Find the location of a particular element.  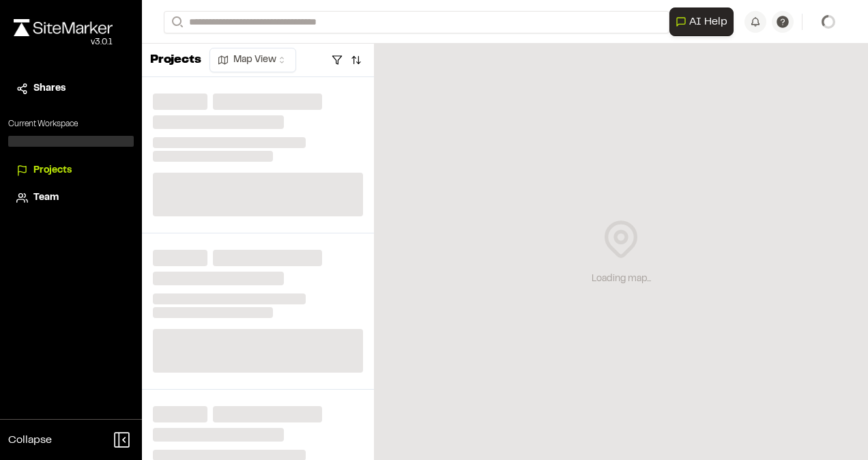

a: Projects is located at coordinates (71, 170).